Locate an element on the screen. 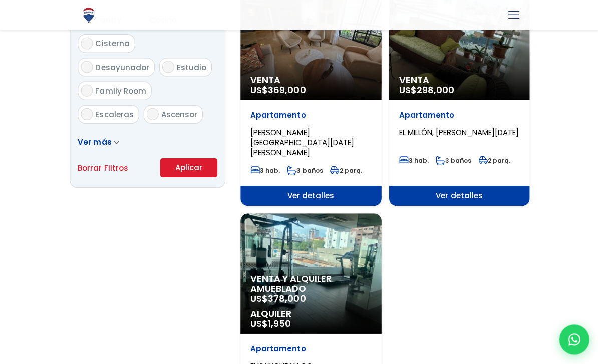  a: mobile menu is located at coordinates (512, 15).